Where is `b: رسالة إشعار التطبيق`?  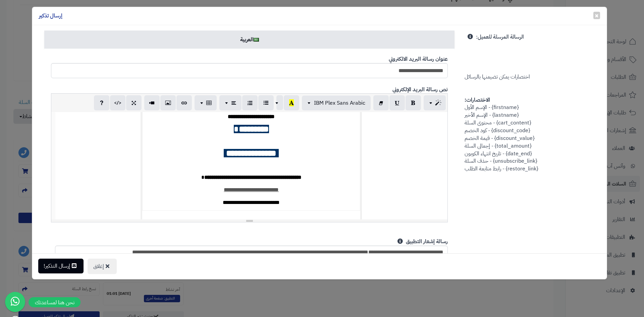 b: رسالة إشعار التطبيق is located at coordinates (427, 242).